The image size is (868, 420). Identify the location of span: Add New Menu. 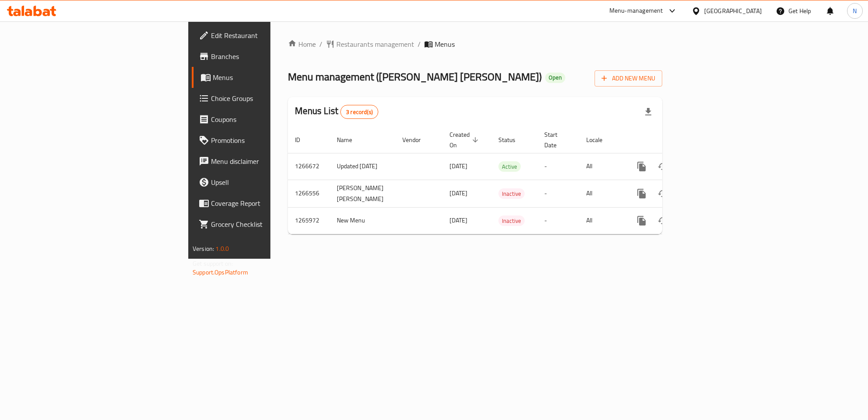
(629, 78).